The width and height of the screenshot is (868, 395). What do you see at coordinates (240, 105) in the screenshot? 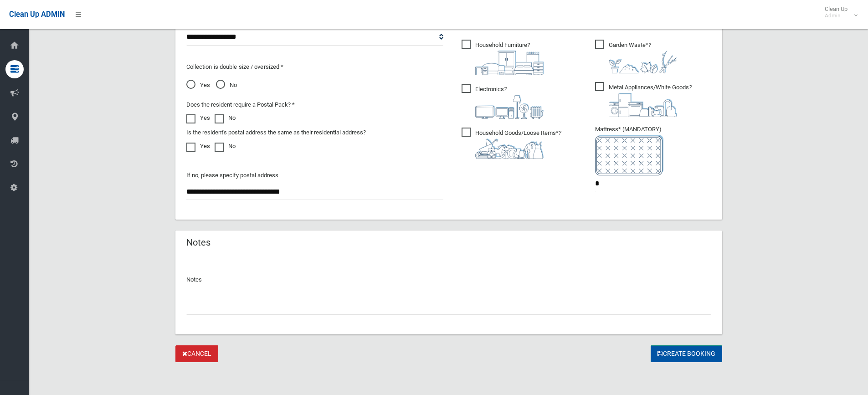
I see `label: Does the resident require a Postal Pack? *` at bounding box center [240, 105].